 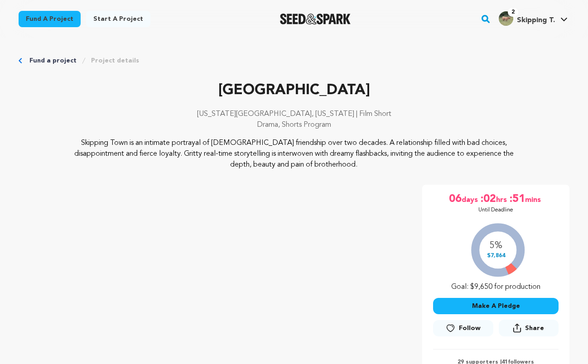 I want to click on span: :51, so click(x=517, y=199).